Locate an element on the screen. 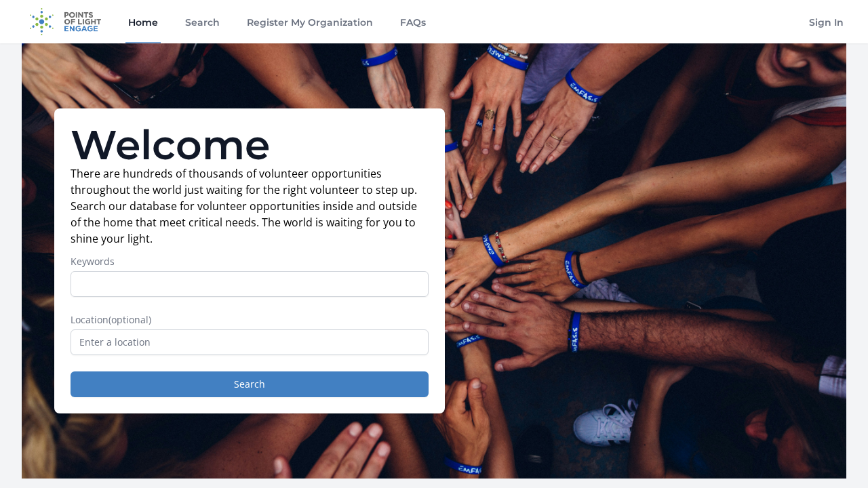 The image size is (868, 488). input: Enter a location is located at coordinates (249, 343).